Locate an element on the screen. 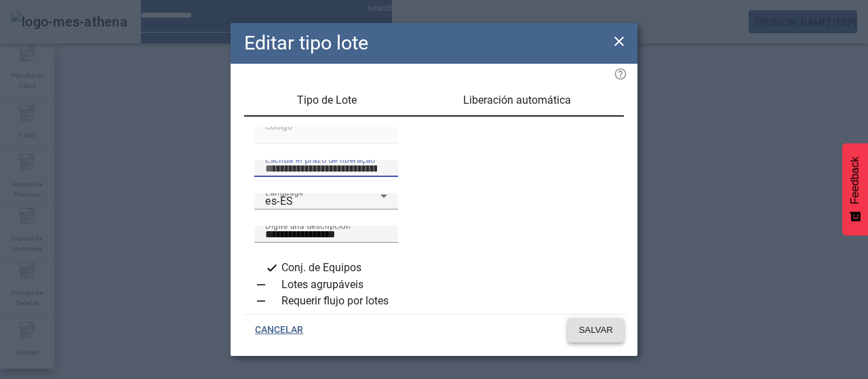 This screenshot has height=379, width=868. button: Feedback - Mostrar pesquisa is located at coordinates (856, 190).